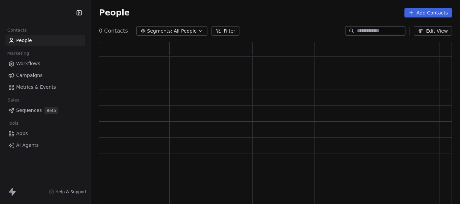  What do you see at coordinates (45, 134) in the screenshot?
I see `a: Apps` at bounding box center [45, 134].